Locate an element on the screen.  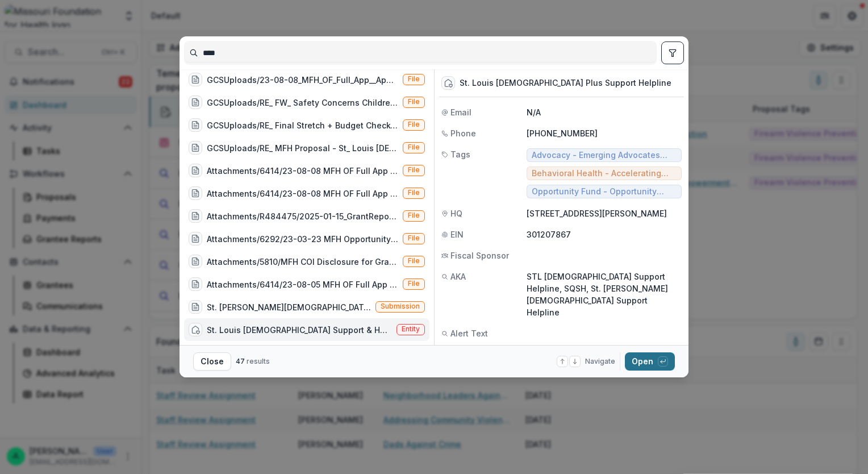
span: Navigate is located at coordinates (600, 361).